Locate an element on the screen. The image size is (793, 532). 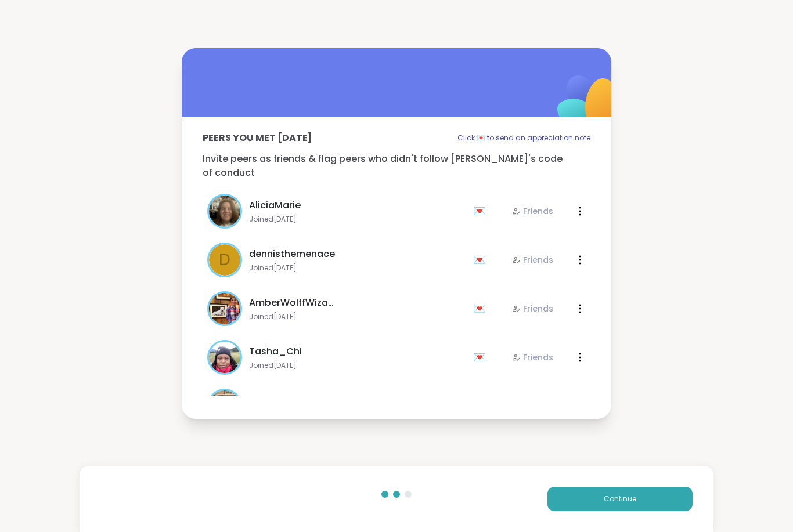
span: Continue is located at coordinates (620, 499).